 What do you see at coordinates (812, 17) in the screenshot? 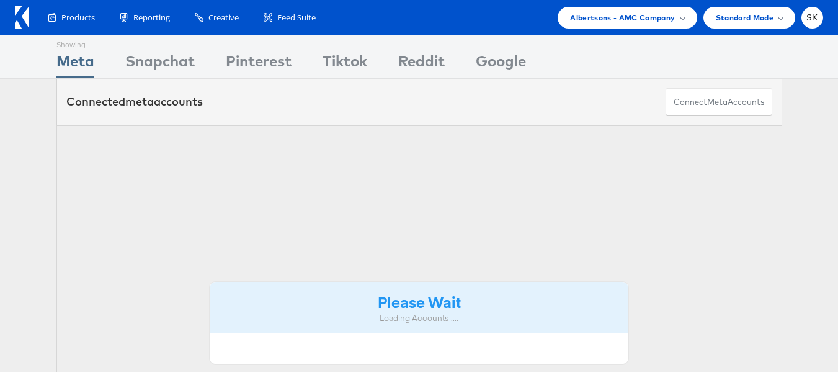
I see `span: SK` at bounding box center [812, 17].